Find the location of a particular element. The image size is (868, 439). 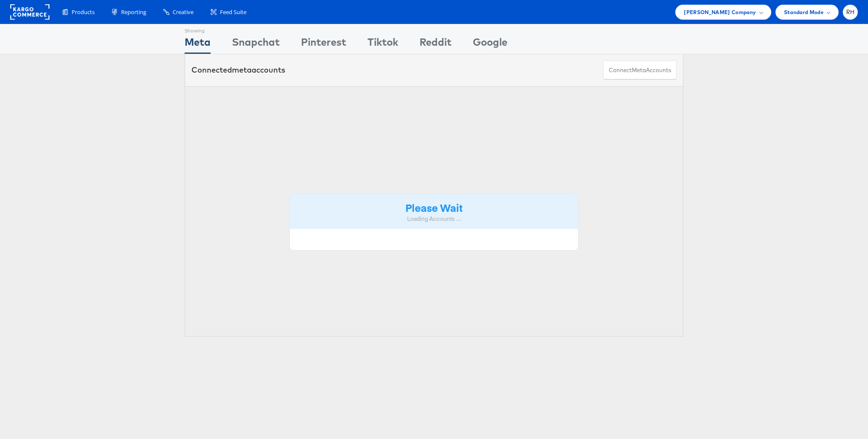

div: Showing is located at coordinates (198, 29).